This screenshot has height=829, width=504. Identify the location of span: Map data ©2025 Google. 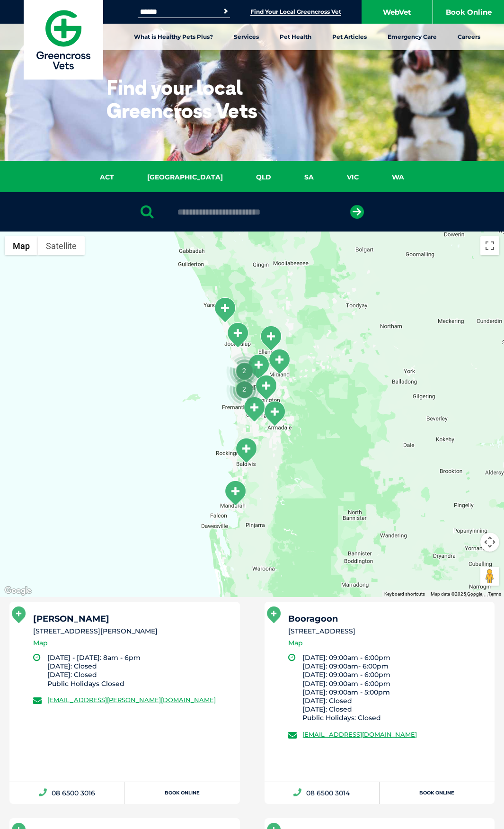
(456, 593).